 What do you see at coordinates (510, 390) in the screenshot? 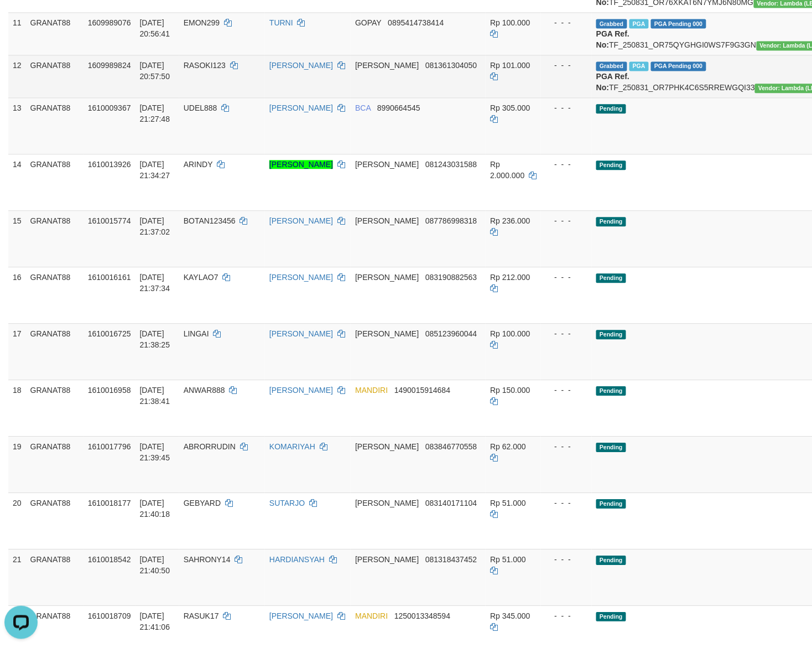
I see `span: Rp 150.000` at bounding box center [510, 390].